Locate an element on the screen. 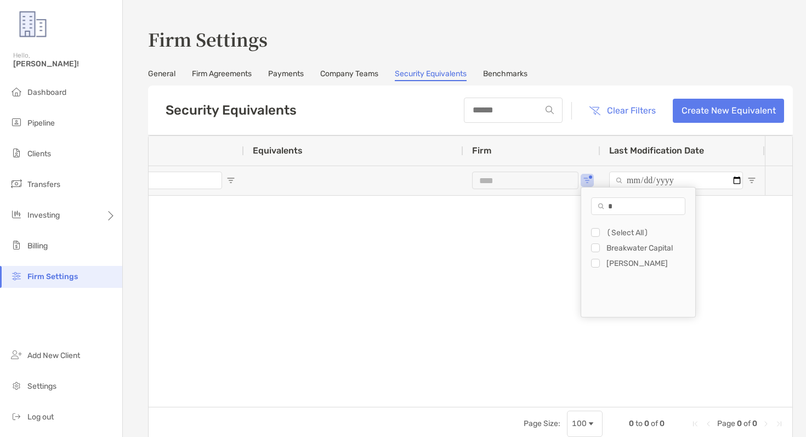 Image resolution: width=806 pixels, height=437 pixels. div: Previous Page is located at coordinates (708, 424).